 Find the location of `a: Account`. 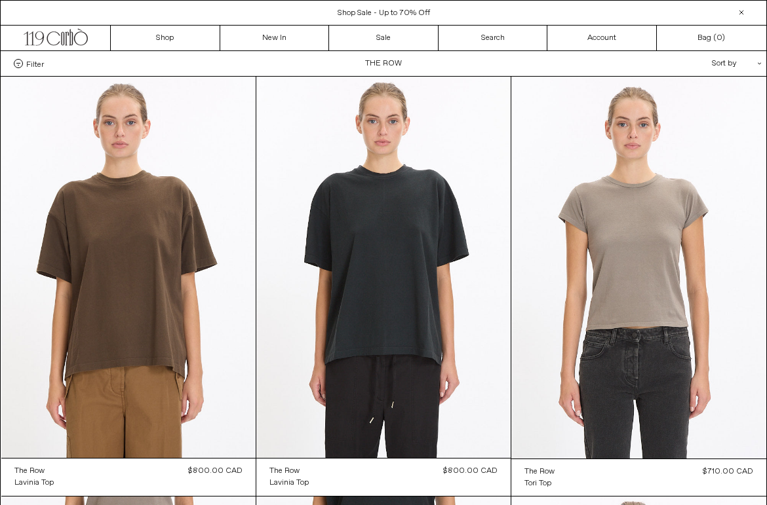

a: Account is located at coordinates (602, 38).